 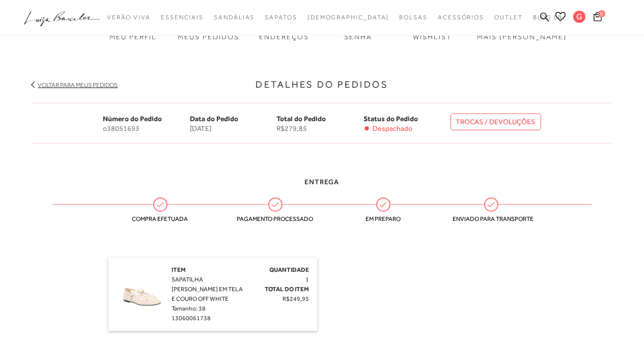 What do you see at coordinates (160, 219) in the screenshot?
I see `span: Compra efetuada` at bounding box center [160, 219].